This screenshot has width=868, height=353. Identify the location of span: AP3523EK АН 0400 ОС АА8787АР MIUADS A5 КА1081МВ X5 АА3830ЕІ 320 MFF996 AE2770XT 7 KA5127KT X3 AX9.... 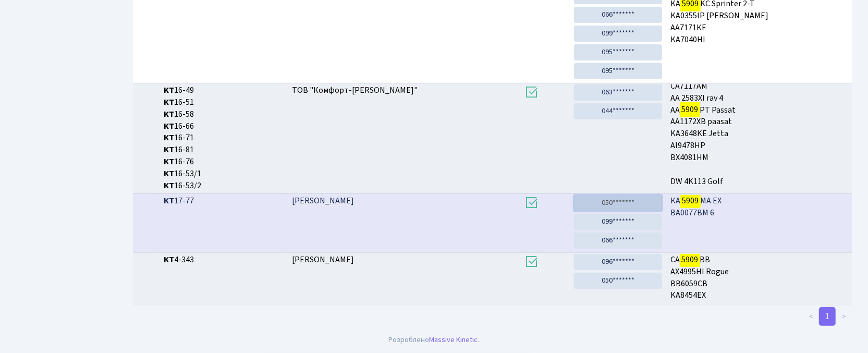
(759, 136).